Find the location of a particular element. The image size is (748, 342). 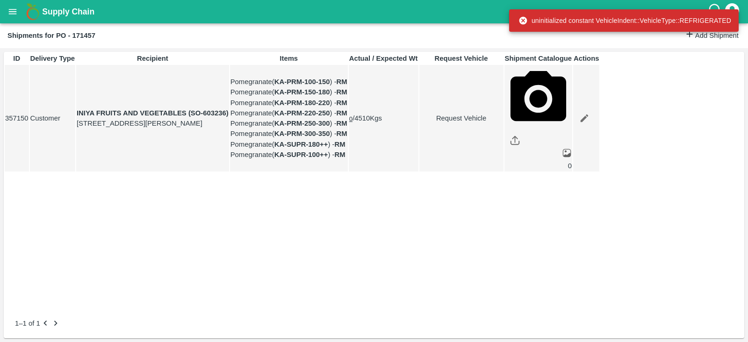

b: Shipments for PO - 171457 is located at coordinates (51, 36).